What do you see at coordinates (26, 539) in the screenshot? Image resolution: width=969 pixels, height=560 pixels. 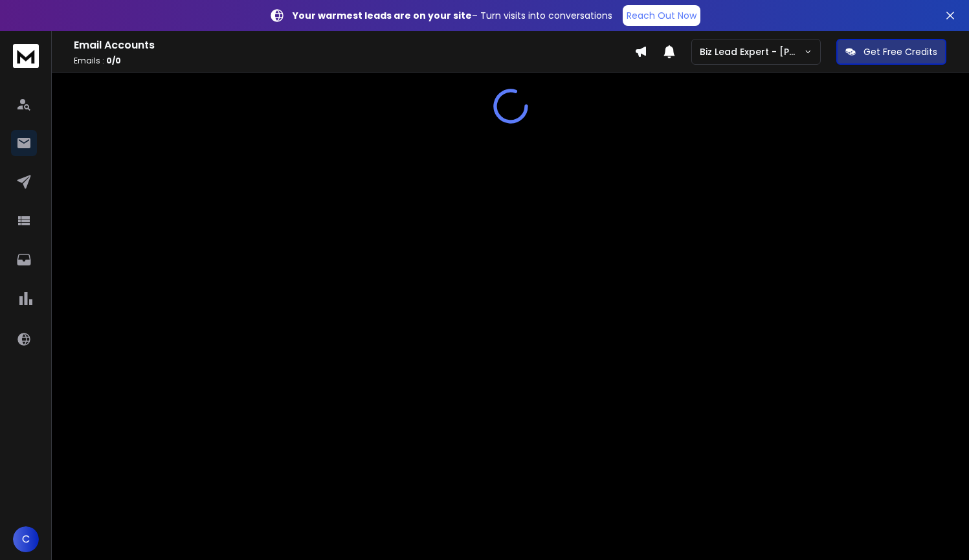 I see `button: C` at bounding box center [26, 539].